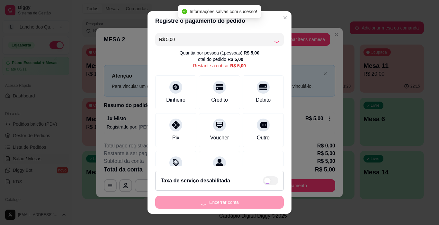  Describe the element at coordinates (277, 40) in the screenshot. I see `div: Loading` at that location.